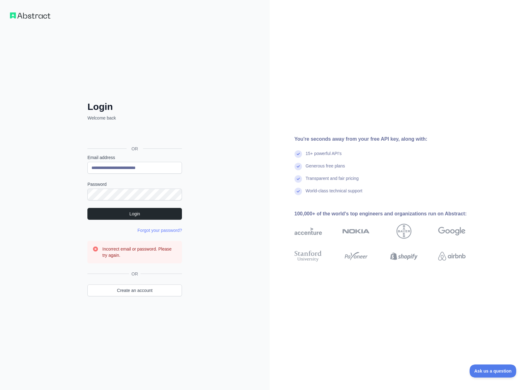 This screenshot has width=529, height=390. What do you see at coordinates (332, 181) in the screenshot?
I see `div: Transparent and fair pricing` at bounding box center [332, 181].